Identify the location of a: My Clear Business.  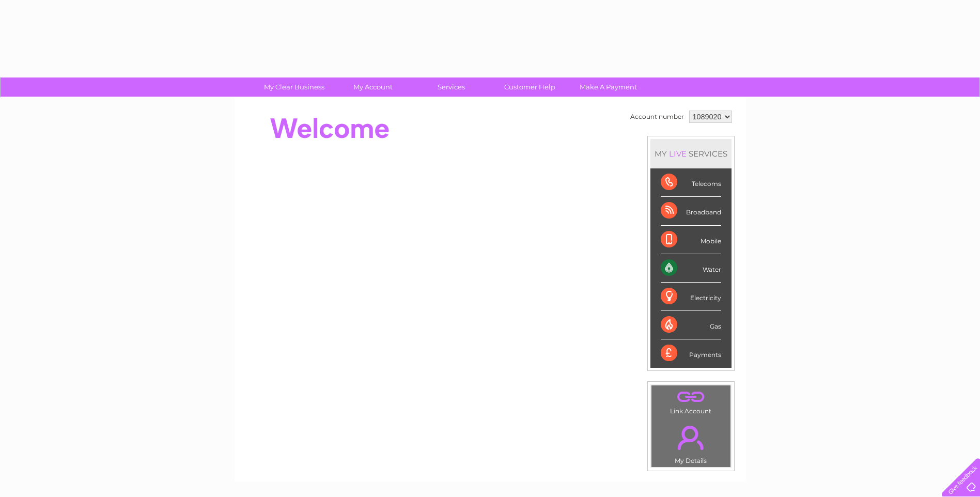
(294, 87).